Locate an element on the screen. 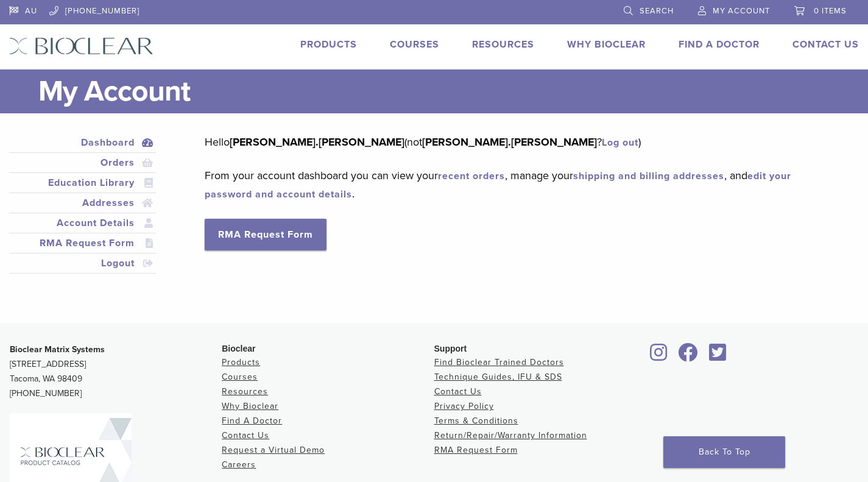  a: Find Bioclear Trained Doctors is located at coordinates (499, 362).